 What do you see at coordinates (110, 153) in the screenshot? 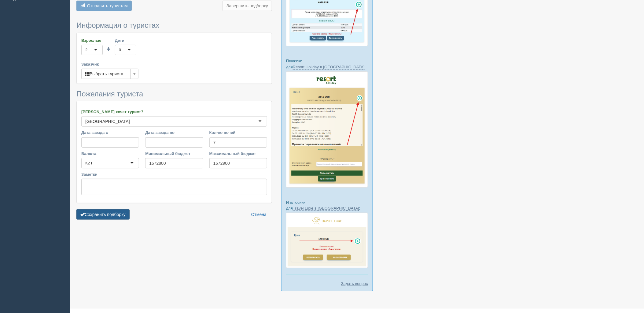
I see `label: Валюта` at bounding box center [110, 153].